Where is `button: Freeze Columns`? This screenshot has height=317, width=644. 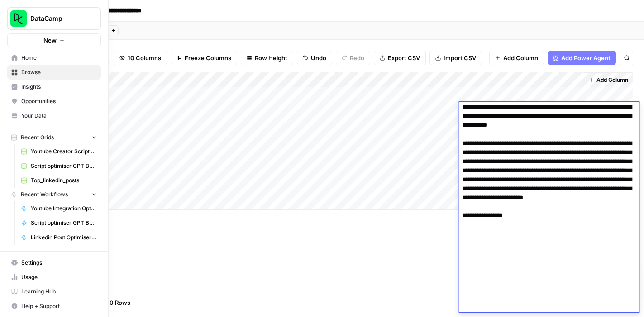 button: Freeze Columns is located at coordinates (204, 58).